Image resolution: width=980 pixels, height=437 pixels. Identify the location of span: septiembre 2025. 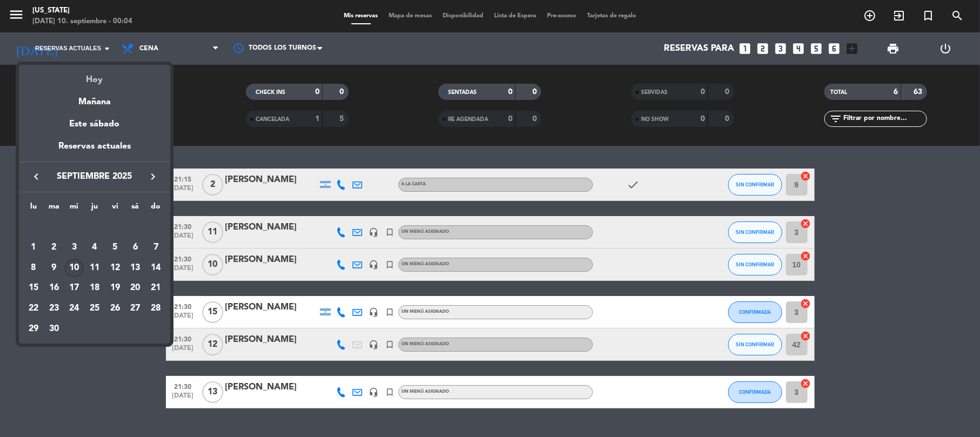
(95, 177).